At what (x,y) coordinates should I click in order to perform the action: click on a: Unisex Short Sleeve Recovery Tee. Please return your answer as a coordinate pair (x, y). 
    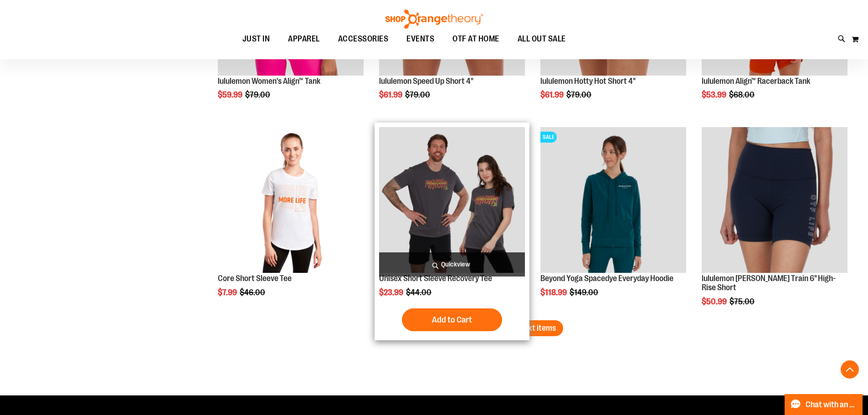
    Looking at the image, I should click on (435, 278).